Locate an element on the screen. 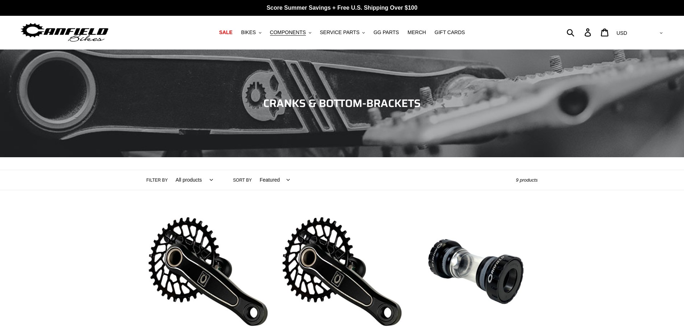 The width and height of the screenshot is (684, 327). span: GG PARTS is located at coordinates (386, 32).